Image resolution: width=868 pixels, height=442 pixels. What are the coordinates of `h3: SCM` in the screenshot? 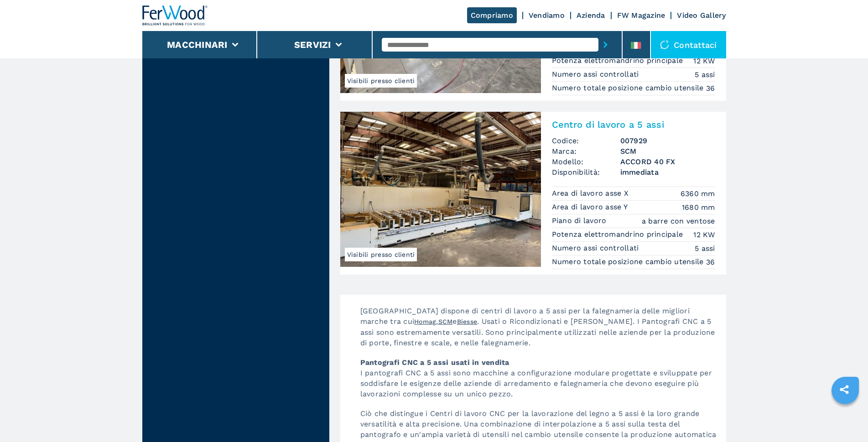 It's located at (668, 151).